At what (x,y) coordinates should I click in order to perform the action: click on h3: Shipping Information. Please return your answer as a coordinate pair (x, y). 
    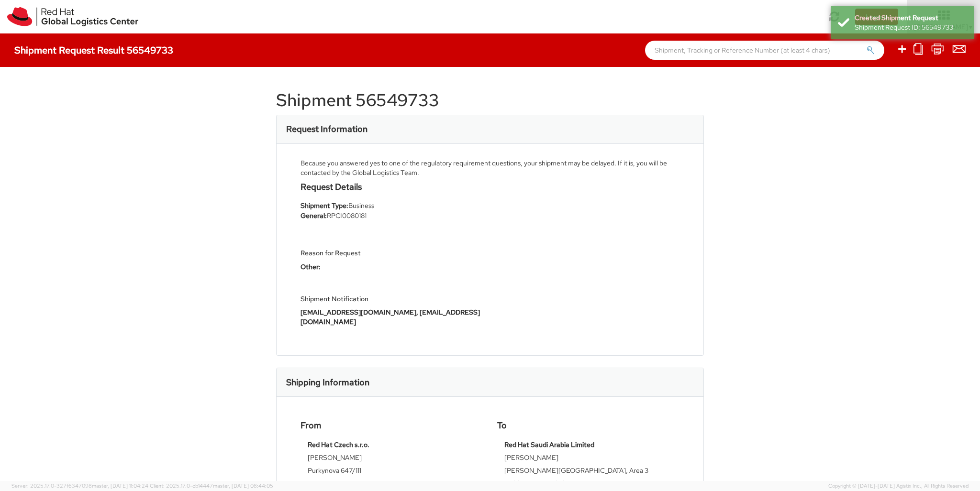
    Looking at the image, I should click on (328, 383).